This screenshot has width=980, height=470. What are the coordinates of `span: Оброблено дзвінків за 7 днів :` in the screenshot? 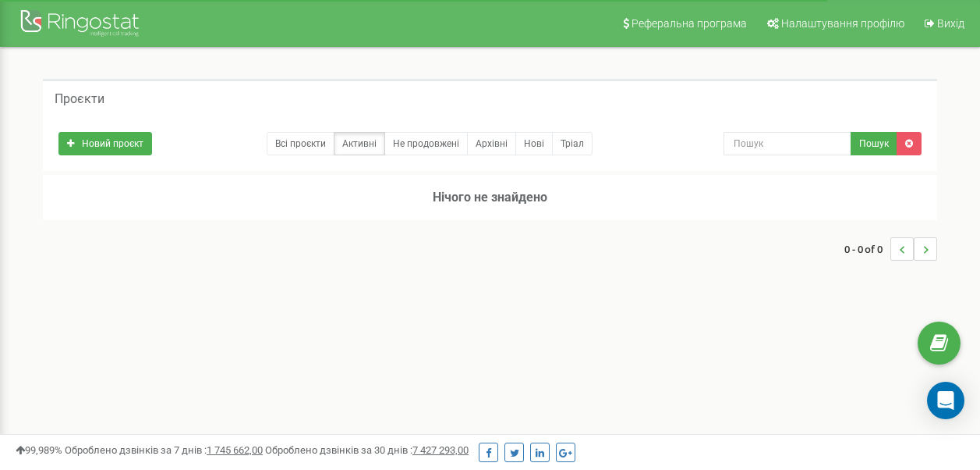 It's located at (164, 450).